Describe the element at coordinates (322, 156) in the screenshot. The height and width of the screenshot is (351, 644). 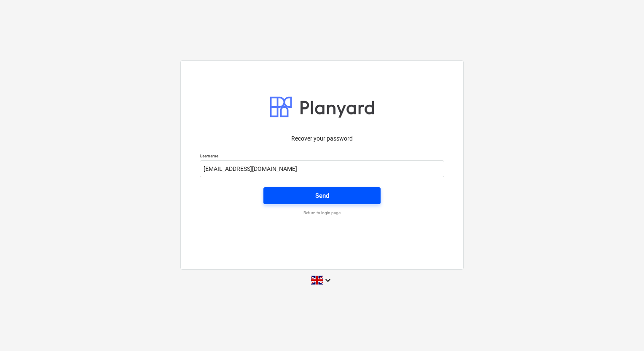
I see `p: Username` at that location.